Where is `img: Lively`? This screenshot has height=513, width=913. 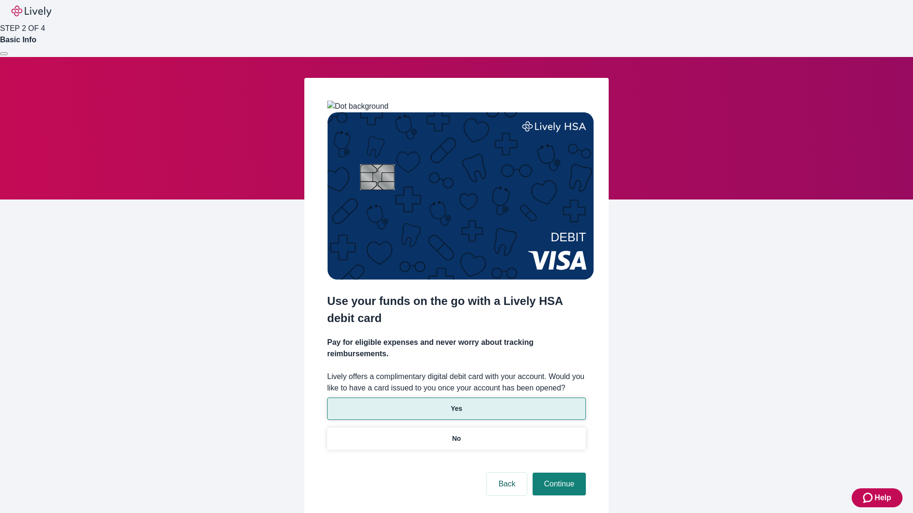 img: Lively is located at coordinates (31, 11).